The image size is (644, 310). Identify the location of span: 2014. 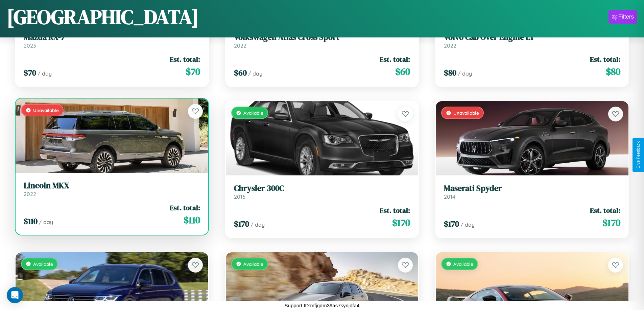
(450, 197).